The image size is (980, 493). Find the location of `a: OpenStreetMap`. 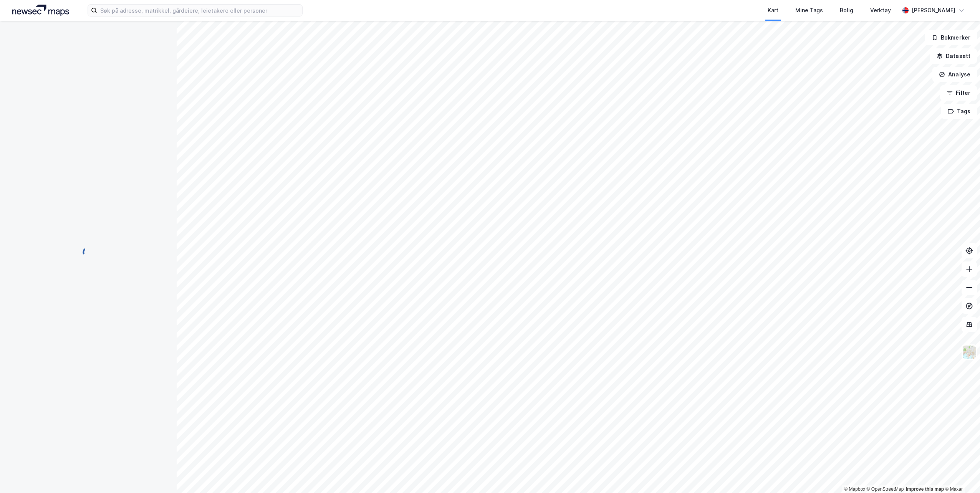

a: OpenStreetMap is located at coordinates (885, 489).